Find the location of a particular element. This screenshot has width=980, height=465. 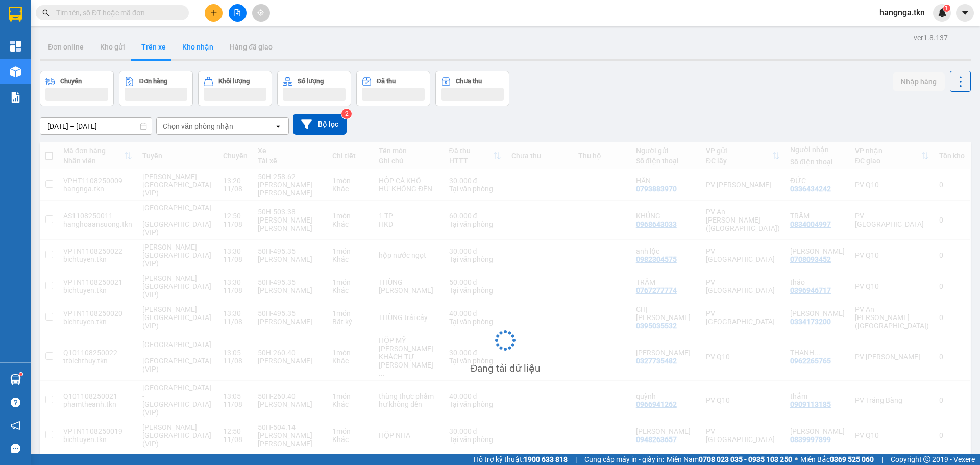

input: Select a date range. is located at coordinates (96, 126).